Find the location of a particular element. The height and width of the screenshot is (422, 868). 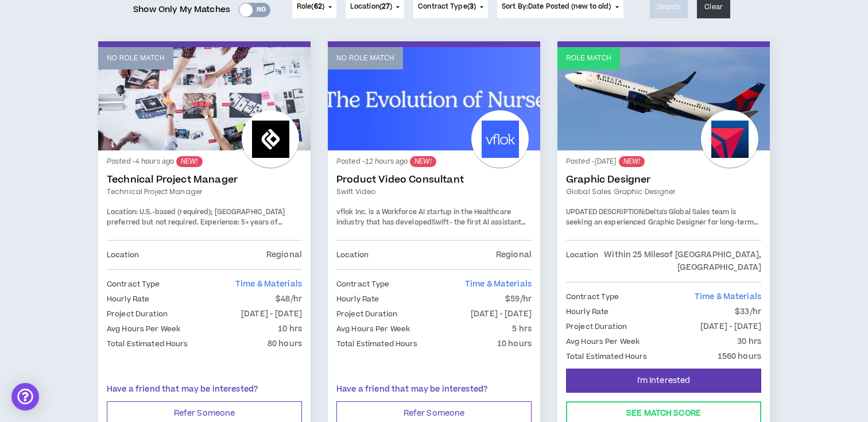

p: 10 hrs is located at coordinates (290, 329).